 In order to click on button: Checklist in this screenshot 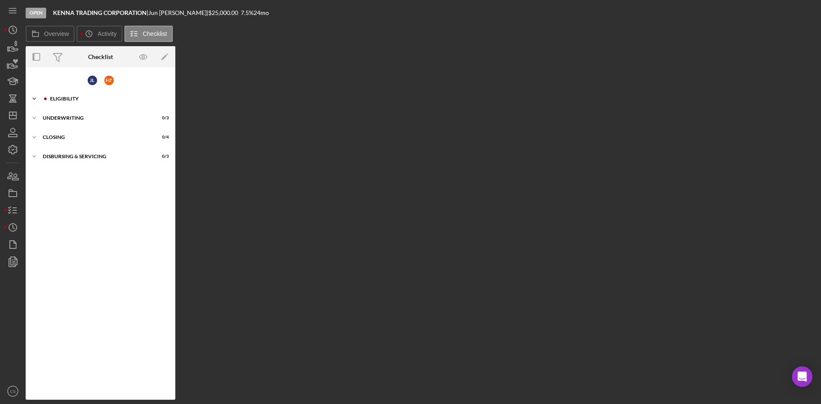, I will do `click(148, 34)`.